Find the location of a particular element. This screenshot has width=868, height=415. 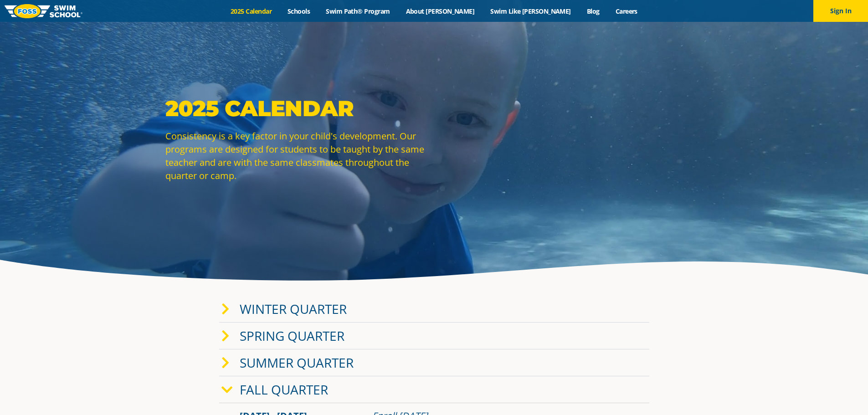

img: FOSS Swim School Logo is located at coordinates (43, 11).